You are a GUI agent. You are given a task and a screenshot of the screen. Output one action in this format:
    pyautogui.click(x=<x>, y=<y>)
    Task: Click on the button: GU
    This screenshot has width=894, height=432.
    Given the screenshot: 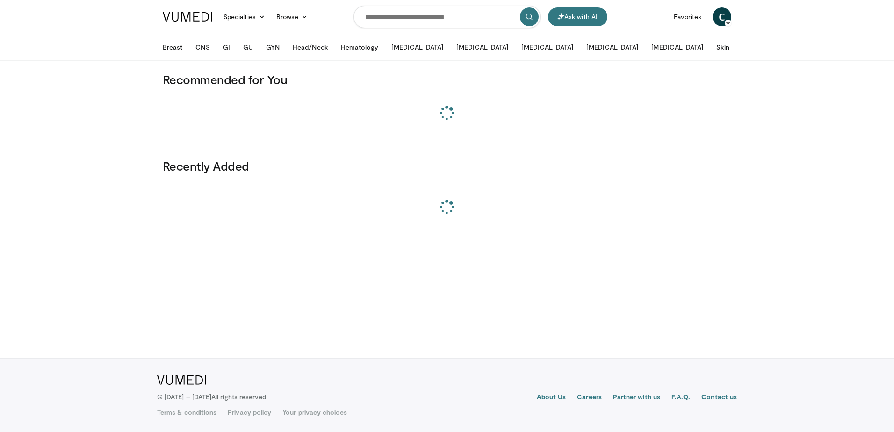 What is the action you would take?
    pyautogui.click(x=248, y=47)
    